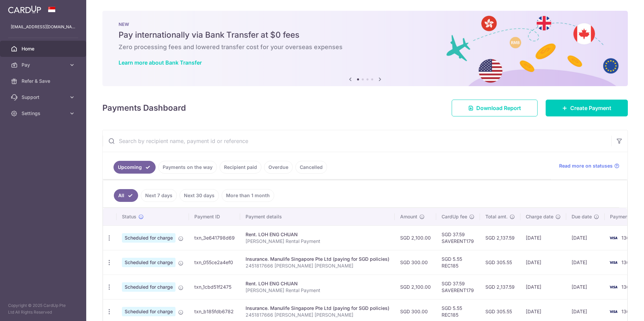  I want to click on span: Amount, so click(409, 216).